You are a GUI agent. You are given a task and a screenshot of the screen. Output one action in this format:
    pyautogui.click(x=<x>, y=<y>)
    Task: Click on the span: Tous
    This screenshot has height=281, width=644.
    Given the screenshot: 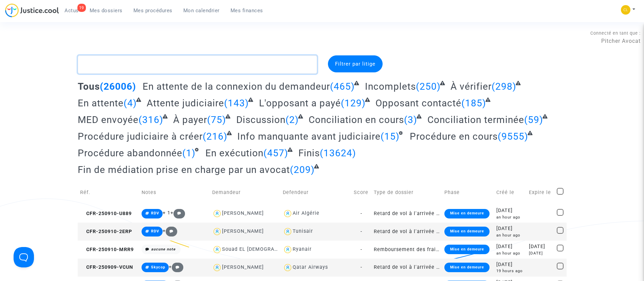 What is the action you would take?
    pyautogui.click(x=88, y=86)
    